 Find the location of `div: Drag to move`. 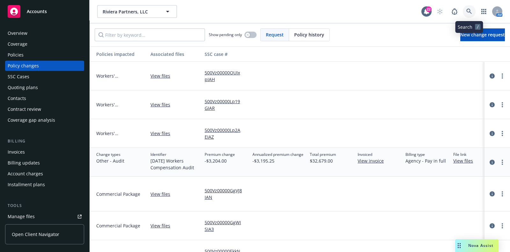

div: Drag to move is located at coordinates (459, 245).